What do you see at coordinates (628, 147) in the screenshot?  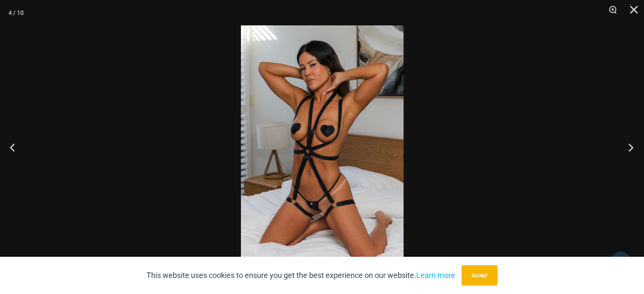 I see `button: Next` at bounding box center [628, 147].